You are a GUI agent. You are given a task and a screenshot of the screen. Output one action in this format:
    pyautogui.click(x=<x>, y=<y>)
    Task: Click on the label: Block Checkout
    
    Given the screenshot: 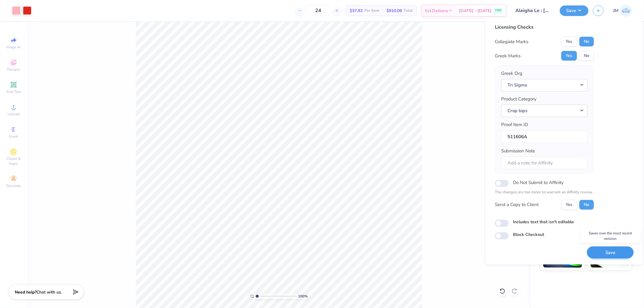 What is the action you would take?
    pyautogui.click(x=528, y=234)
    